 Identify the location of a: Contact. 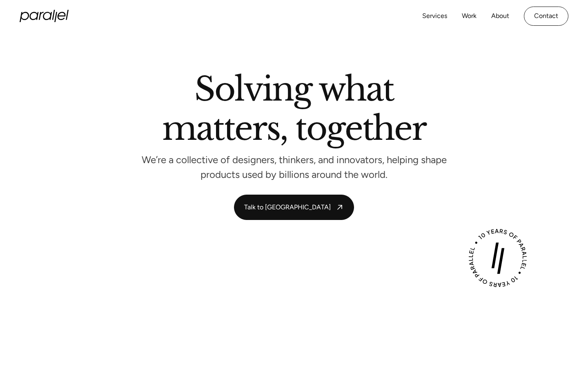
(546, 16).